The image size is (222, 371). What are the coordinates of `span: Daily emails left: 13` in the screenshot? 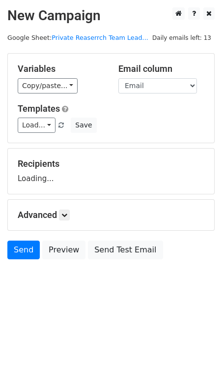 It's located at (182, 38).